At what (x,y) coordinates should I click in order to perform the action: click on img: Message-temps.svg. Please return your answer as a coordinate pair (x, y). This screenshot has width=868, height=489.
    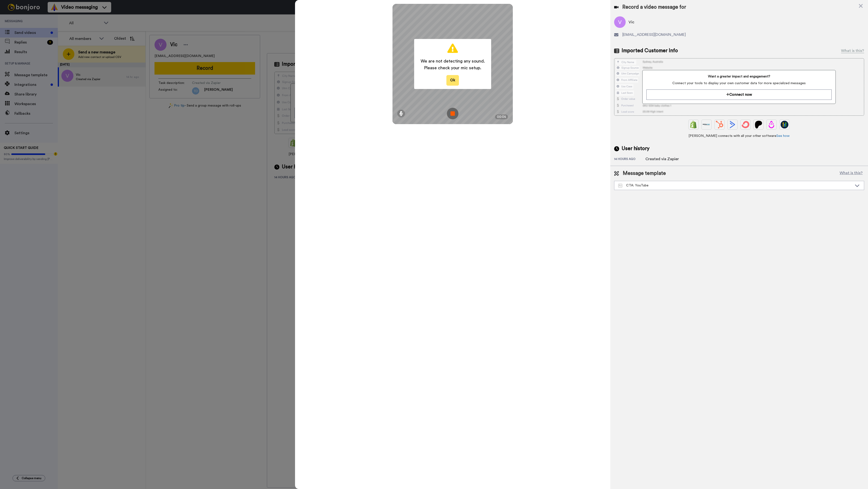
    Looking at the image, I should click on (620, 186).